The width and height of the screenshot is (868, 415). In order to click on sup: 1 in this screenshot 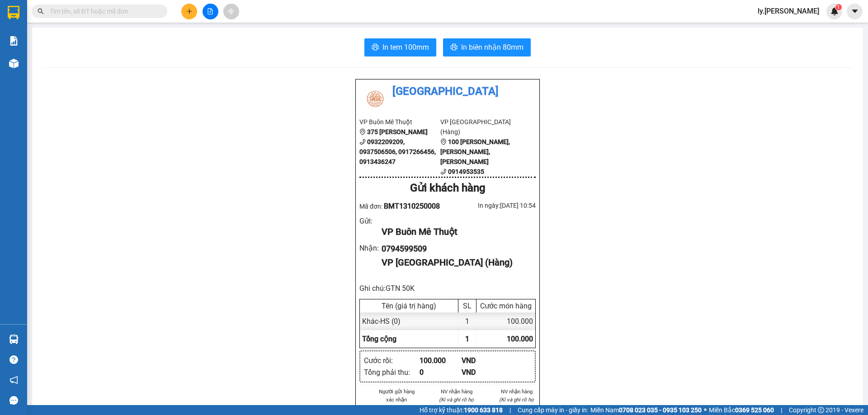, I will do `click(839, 7)`.